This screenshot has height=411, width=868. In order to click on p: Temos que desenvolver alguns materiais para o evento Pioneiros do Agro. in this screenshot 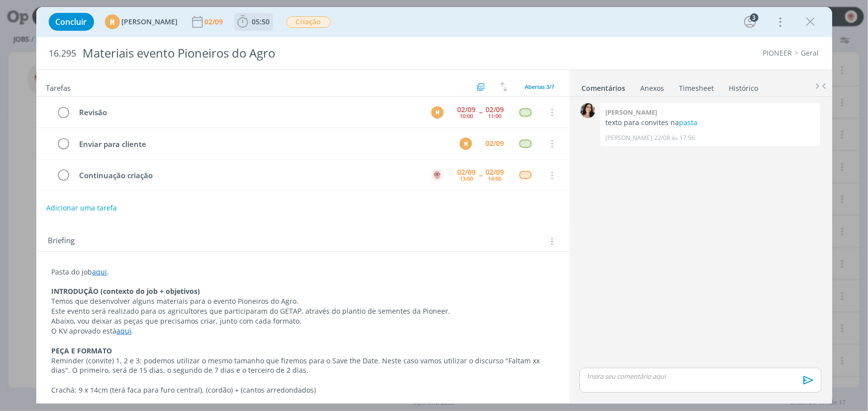, I will do `click(303, 302)`.